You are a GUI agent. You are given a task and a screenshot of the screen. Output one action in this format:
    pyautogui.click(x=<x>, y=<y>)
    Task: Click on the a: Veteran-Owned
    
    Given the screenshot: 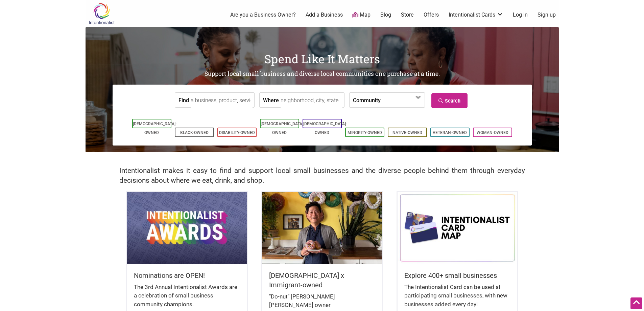 What is the action you would take?
    pyautogui.click(x=449, y=133)
    